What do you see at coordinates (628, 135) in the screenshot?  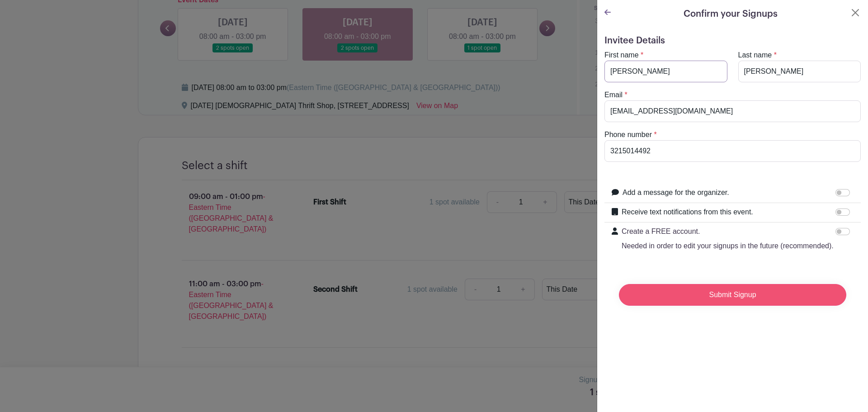 I see `label: Phone number` at bounding box center [628, 135].